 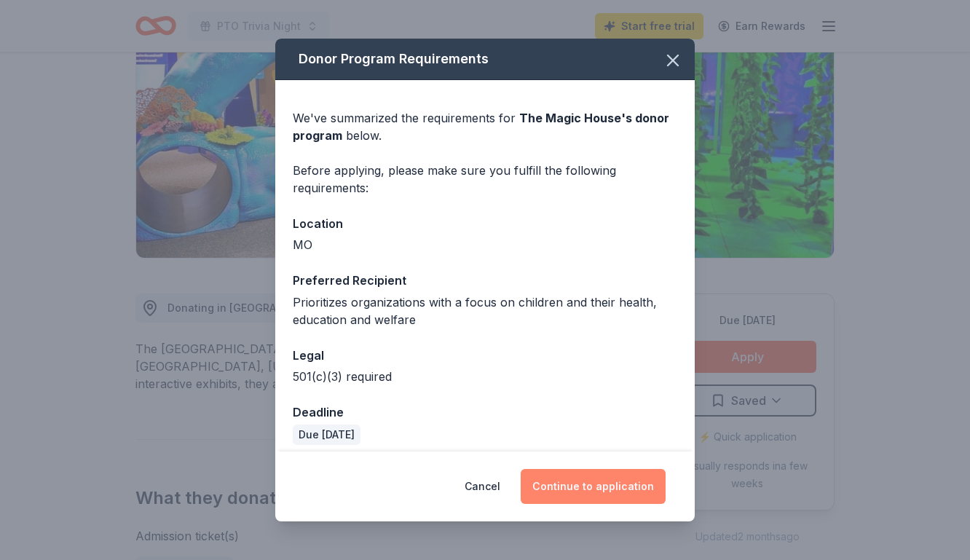 I want to click on div: Legal, so click(x=485, y=355).